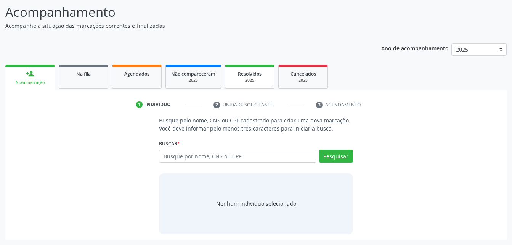 Image resolution: width=512 pixels, height=245 pixels. What do you see at coordinates (169, 143) in the screenshot?
I see `label: Buscar` at bounding box center [169, 143].